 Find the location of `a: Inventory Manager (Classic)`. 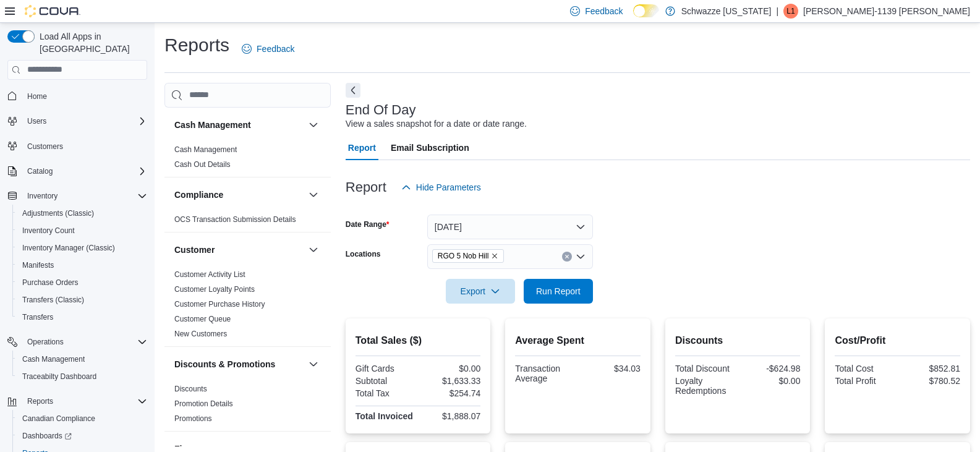

a: Inventory Manager (Classic) is located at coordinates (69, 248).